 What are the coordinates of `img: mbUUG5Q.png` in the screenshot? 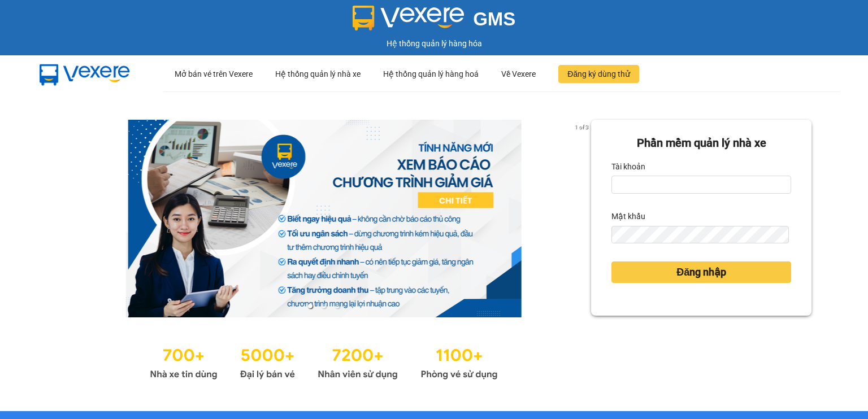 It's located at (85, 74).